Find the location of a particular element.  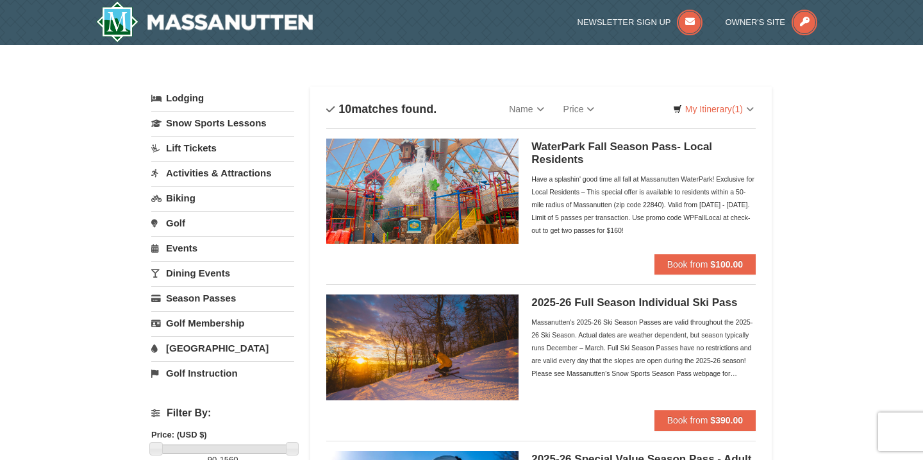

img: 6619937-208-2295c65e.jpg is located at coordinates (422, 347).